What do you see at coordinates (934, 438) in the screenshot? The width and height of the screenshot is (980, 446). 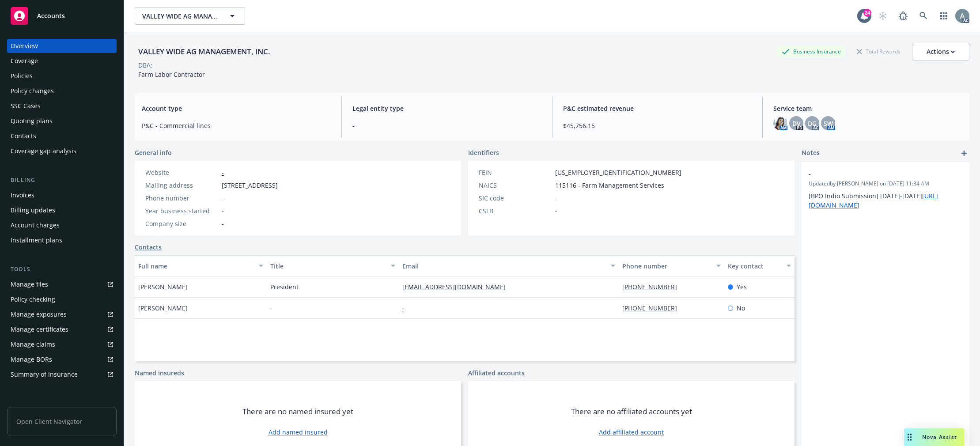 I see `button: Nova Assist` at bounding box center [934, 438].